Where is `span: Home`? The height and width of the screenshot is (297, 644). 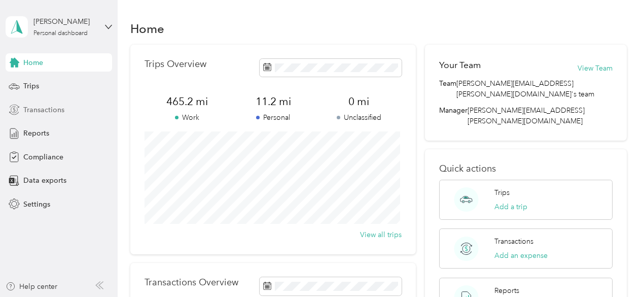 span: Home is located at coordinates (33, 63).